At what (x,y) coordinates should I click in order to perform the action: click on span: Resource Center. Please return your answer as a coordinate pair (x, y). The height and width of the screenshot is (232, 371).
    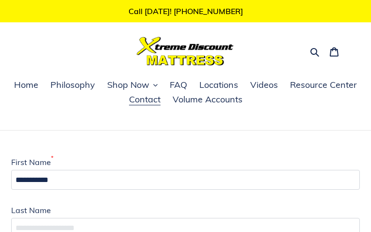
    Looking at the image, I should click on (323, 85).